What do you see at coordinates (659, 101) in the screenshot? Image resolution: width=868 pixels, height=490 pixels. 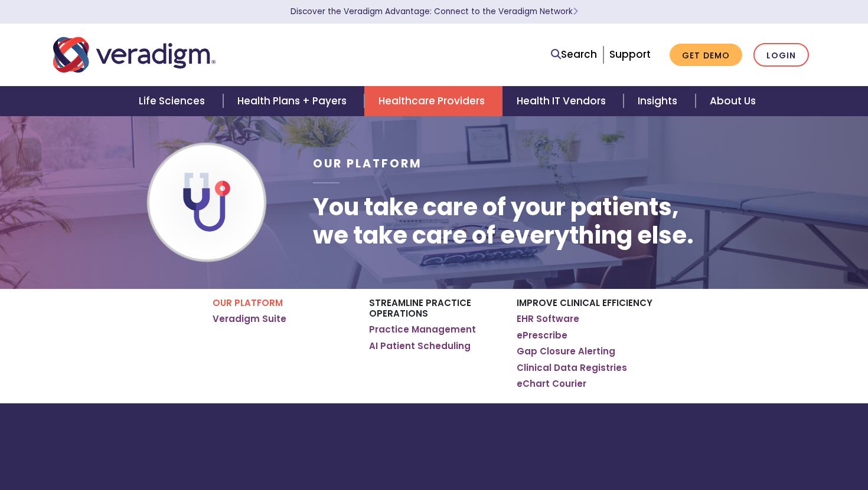 I see `a: Insights` at bounding box center [659, 101].